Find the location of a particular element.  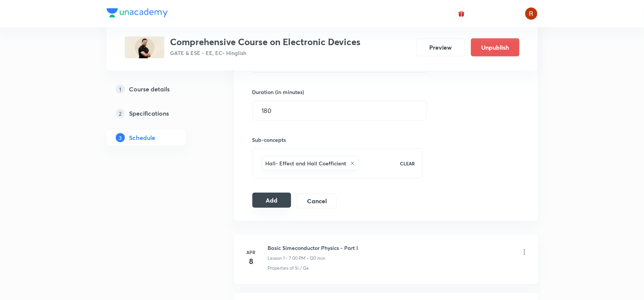

h5: Specifications is located at coordinates (149, 113).